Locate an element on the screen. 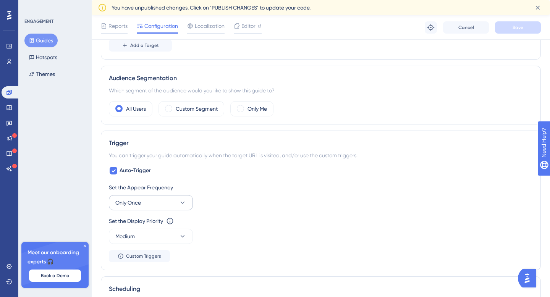 The image size is (550, 297). img: launcher-image-alternative-text is located at coordinates (9, 11).